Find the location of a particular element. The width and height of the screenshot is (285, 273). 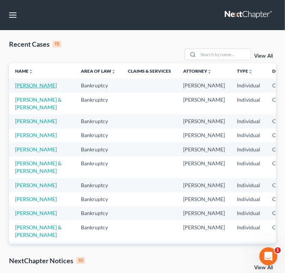

div: Recent Cases is located at coordinates (35, 44).